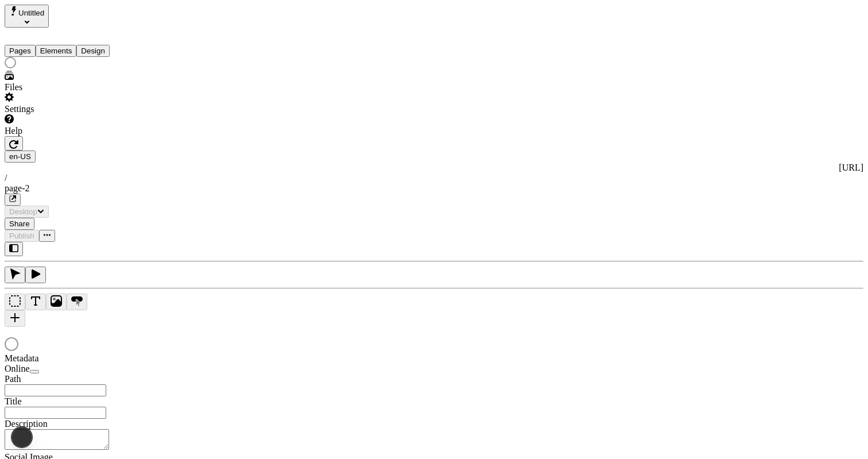 This screenshot has width=868, height=459. Describe the element at coordinates (73, 87) in the screenshot. I see `div: Files` at that location.